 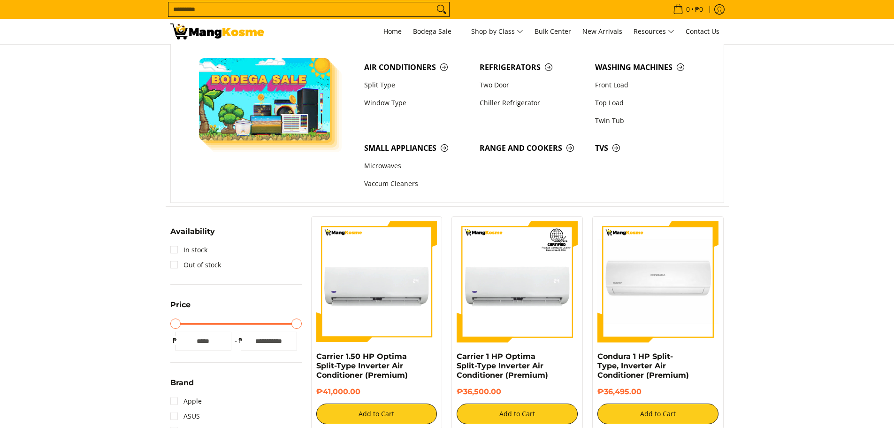 I want to click on img: Premium Deals: Best Premium Home Appliances Sale l Mang Kosme, so click(x=217, y=31).